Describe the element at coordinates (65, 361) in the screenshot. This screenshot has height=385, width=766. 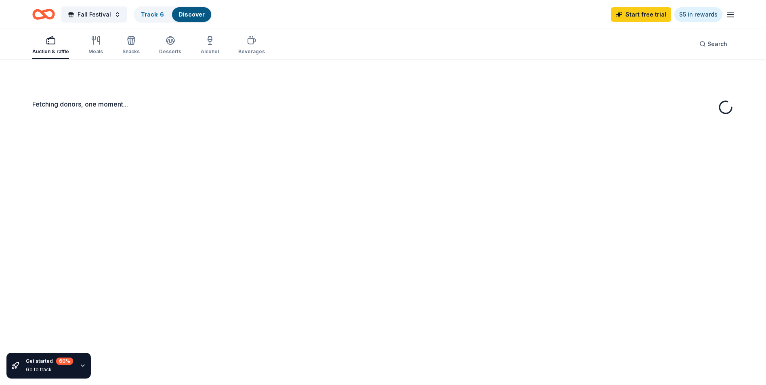
I see `div: 60 %` at that location.